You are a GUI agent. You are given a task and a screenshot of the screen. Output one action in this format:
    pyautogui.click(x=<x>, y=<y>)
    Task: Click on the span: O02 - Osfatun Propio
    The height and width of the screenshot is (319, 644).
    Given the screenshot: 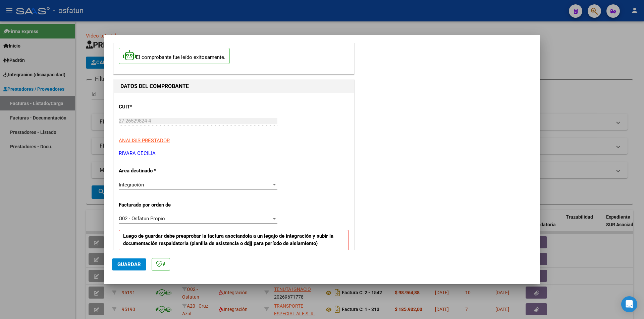 What is the action you would take?
    pyautogui.click(x=142, y=219)
    